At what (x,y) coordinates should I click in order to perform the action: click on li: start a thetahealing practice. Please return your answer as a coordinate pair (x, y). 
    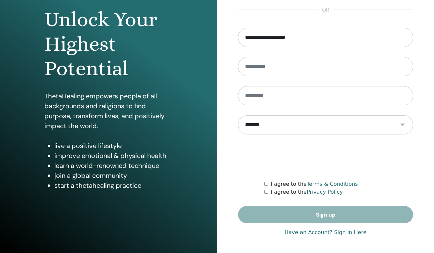
    Looking at the image, I should click on (113, 186).